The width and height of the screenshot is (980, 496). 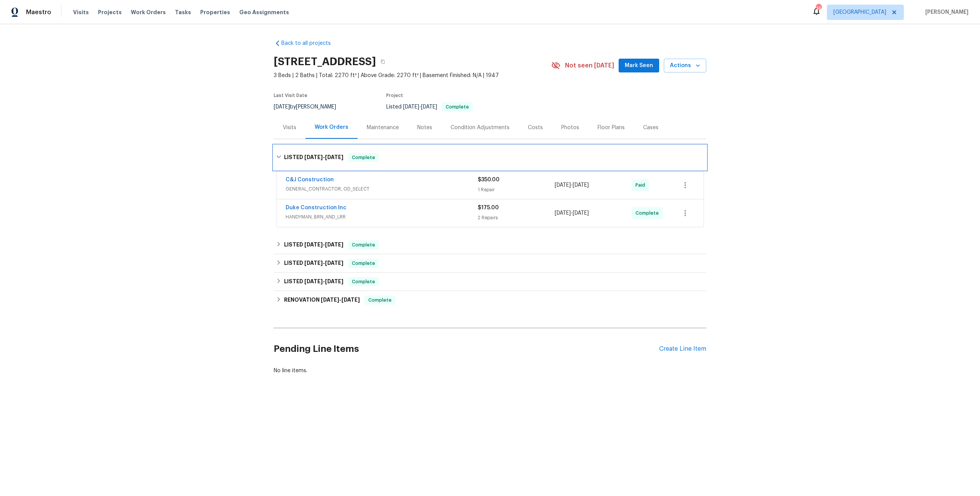 I want to click on a: C&J Construction, so click(x=310, y=179).